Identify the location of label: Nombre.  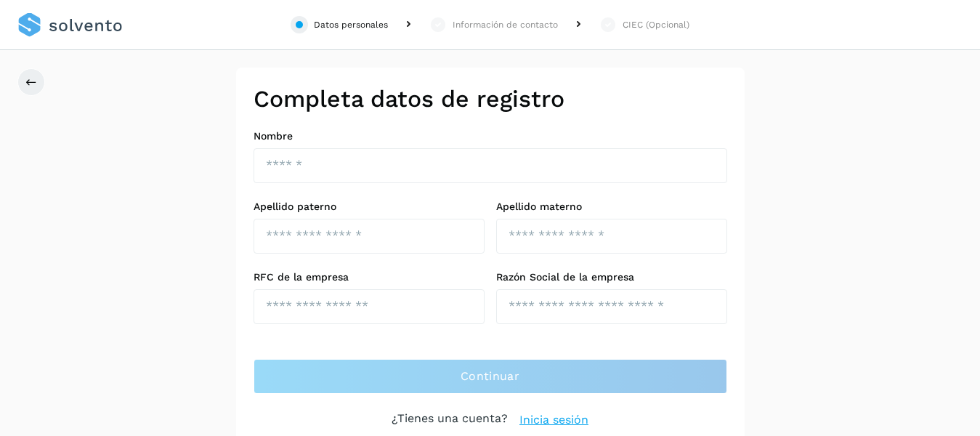
(490, 136).